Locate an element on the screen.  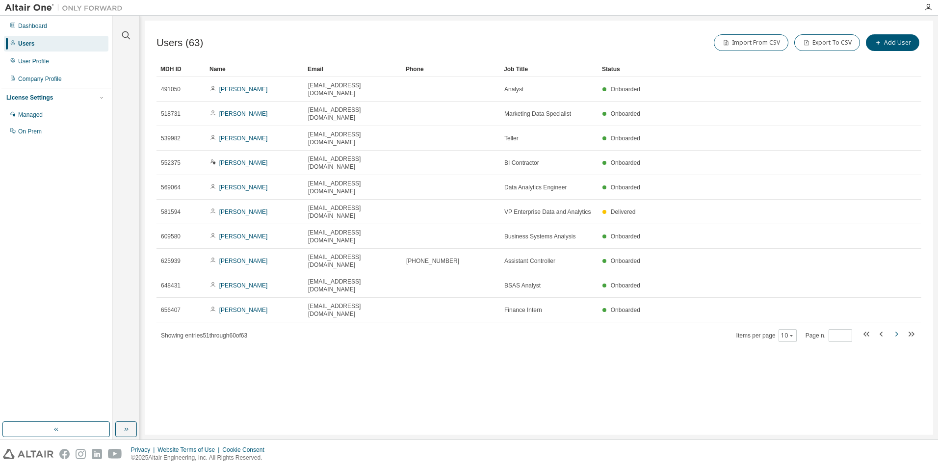
div: User Profile is located at coordinates (33, 61).